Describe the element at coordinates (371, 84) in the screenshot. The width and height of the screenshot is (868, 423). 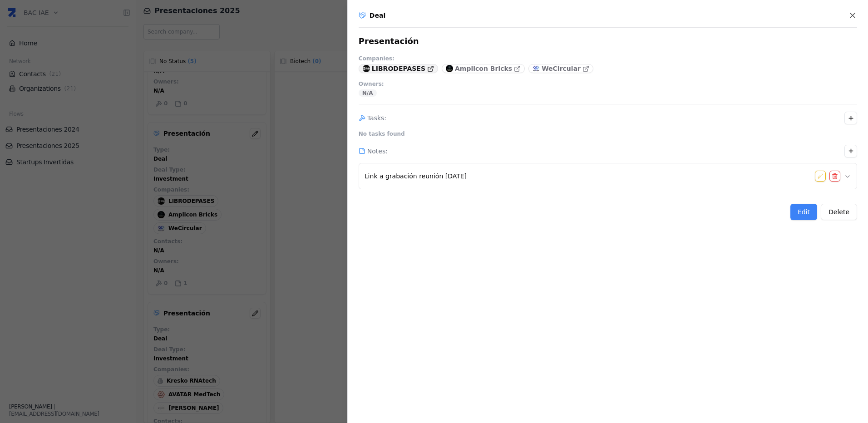
I see `p: Owners :` at that location.